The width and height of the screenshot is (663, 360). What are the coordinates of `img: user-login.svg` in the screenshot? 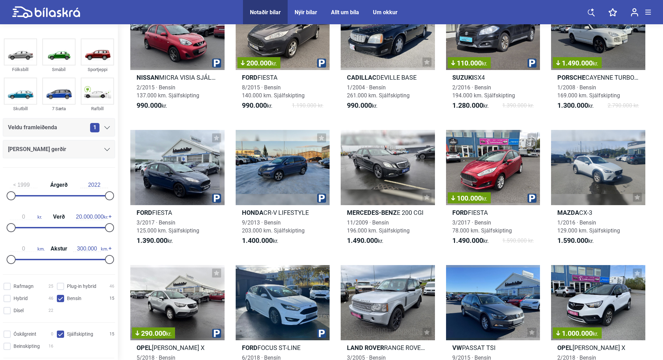 It's located at (635, 12).